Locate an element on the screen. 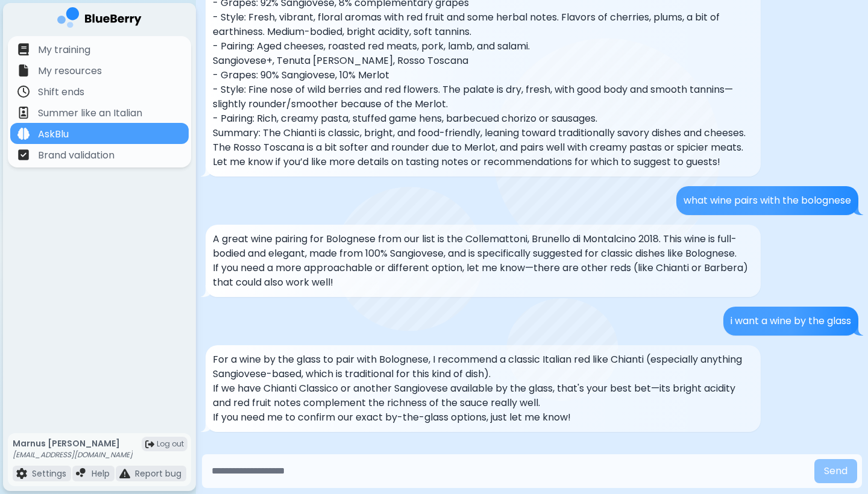  p: Let me know if you’d like more details on tasting notes or recommendations for which to suggest t... is located at coordinates (483, 162).